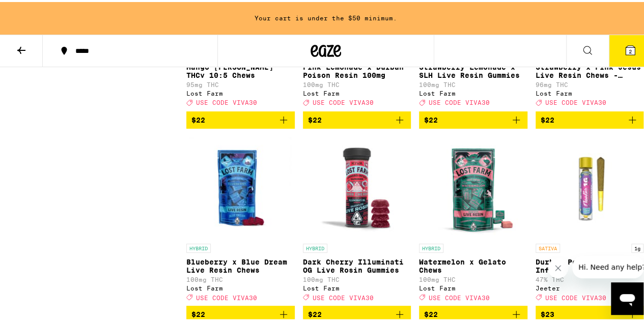 The height and width of the screenshot is (321, 644). I want to click on a: Open page for Blueberry x Blue Dream Live Resin Chews from Lost Farm, so click(240, 220).